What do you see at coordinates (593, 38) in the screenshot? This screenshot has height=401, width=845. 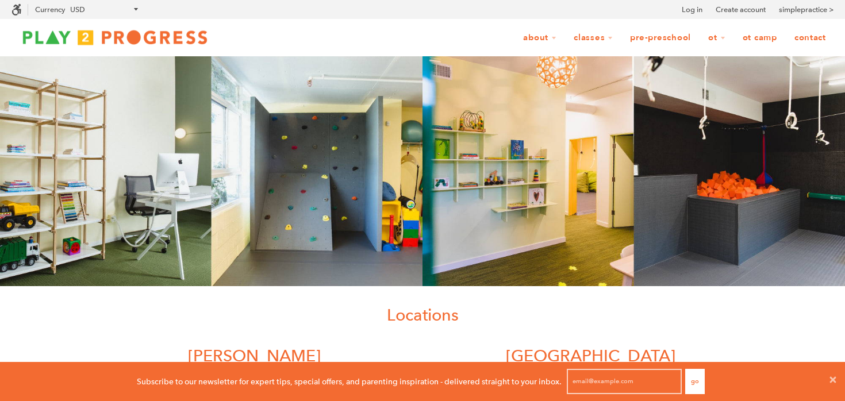 I see `a: Classes` at bounding box center [593, 38].